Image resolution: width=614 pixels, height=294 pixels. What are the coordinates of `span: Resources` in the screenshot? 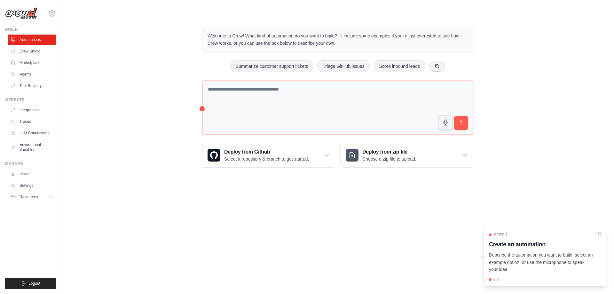 It's located at (28, 197).